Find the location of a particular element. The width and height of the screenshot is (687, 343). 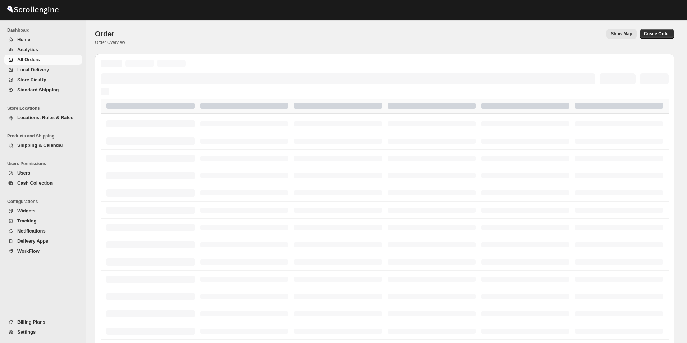

span: Users is located at coordinates (24, 173).